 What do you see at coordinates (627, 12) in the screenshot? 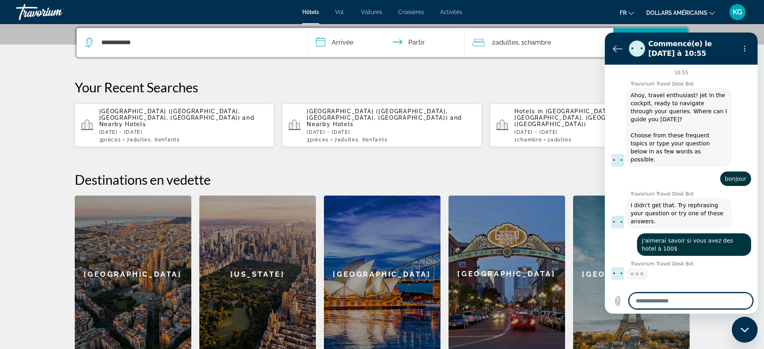
I see `button: Changer de langue` at bounding box center [627, 12].